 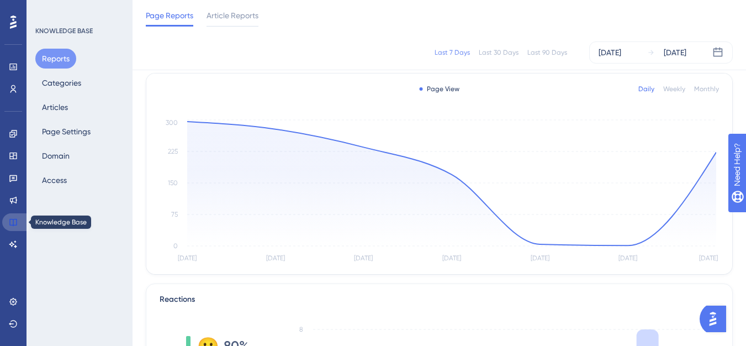 I want to click on span: Article Reports, so click(x=233, y=15).